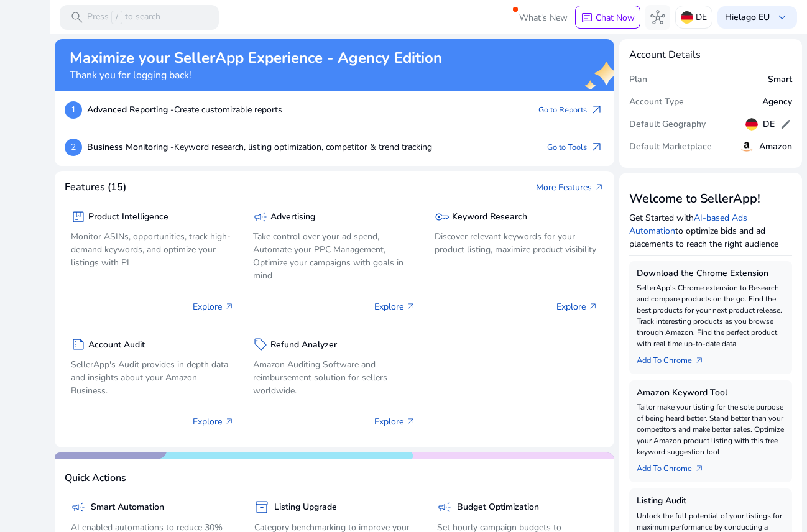 The width and height of the screenshot is (807, 532). Describe the element at coordinates (303, 345) in the screenshot. I see `h5: Refund Analyzer` at that location.